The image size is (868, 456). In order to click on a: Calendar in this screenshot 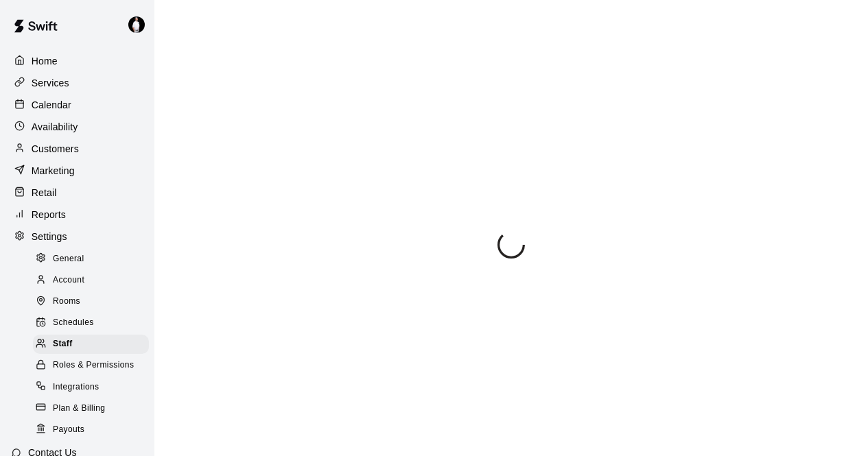, I will do `click(77, 105)`.